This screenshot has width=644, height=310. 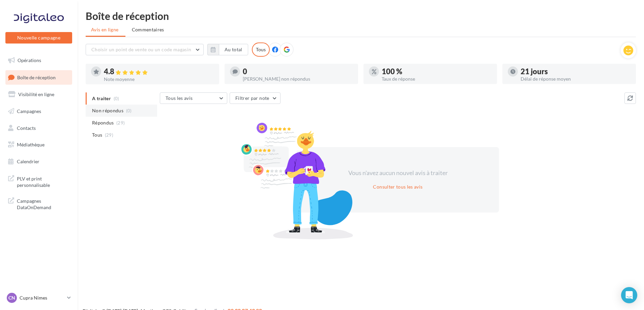 What do you see at coordinates (39, 112) in the screenshot?
I see `a: Campagnes` at bounding box center [39, 112].